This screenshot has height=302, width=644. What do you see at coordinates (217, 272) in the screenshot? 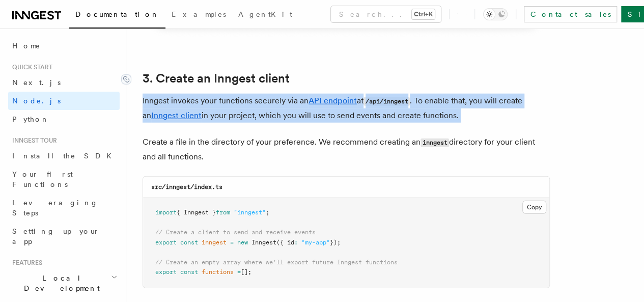
I see `span: functions` at bounding box center [217, 272].